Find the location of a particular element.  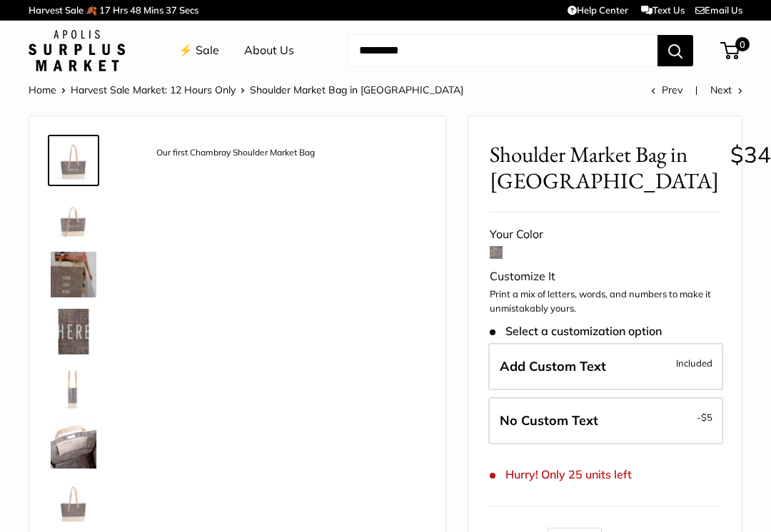

a: description_Adjustable soft leather handle is located at coordinates (73, 218).